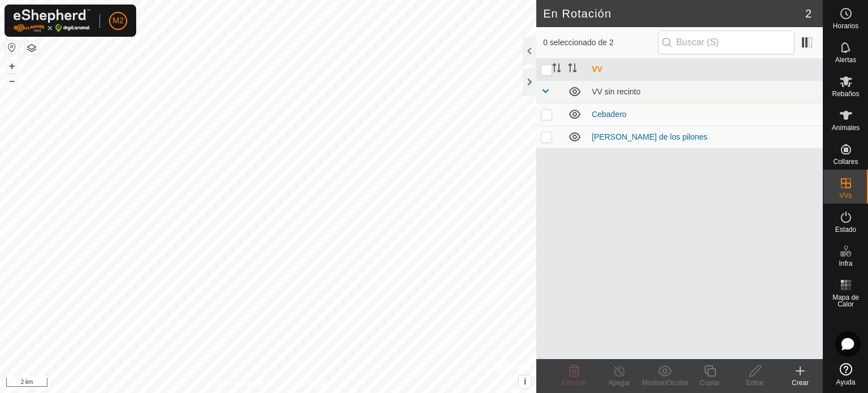 The height and width of the screenshot is (393, 868). I want to click on span: 0 seleccionado de 2, so click(600, 42).